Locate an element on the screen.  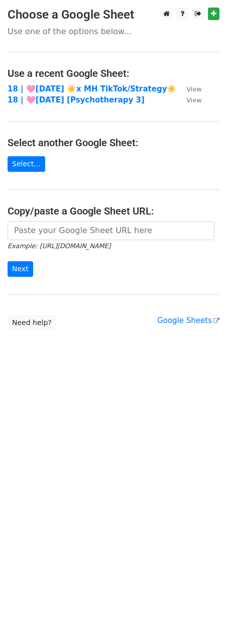
h4: Use a recent Google Sheet: is located at coordinates (113, 73).